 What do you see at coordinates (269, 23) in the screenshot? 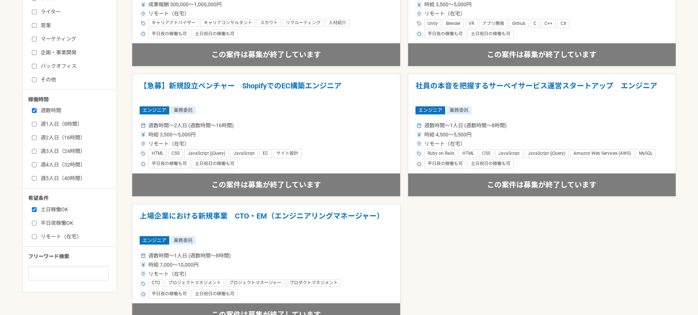
I see `span: スカウト` at bounding box center [269, 23].